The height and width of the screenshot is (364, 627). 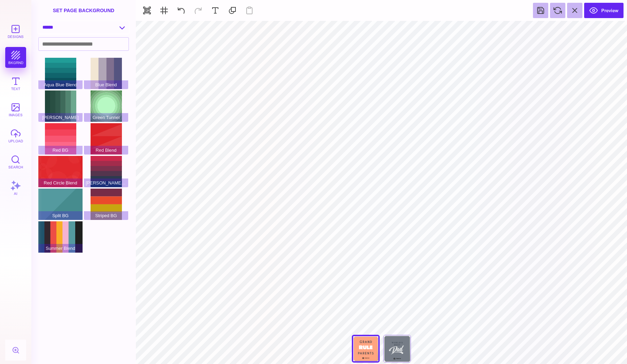 What do you see at coordinates (106, 150) in the screenshot?
I see `span: Red Blend` at bounding box center [106, 150].